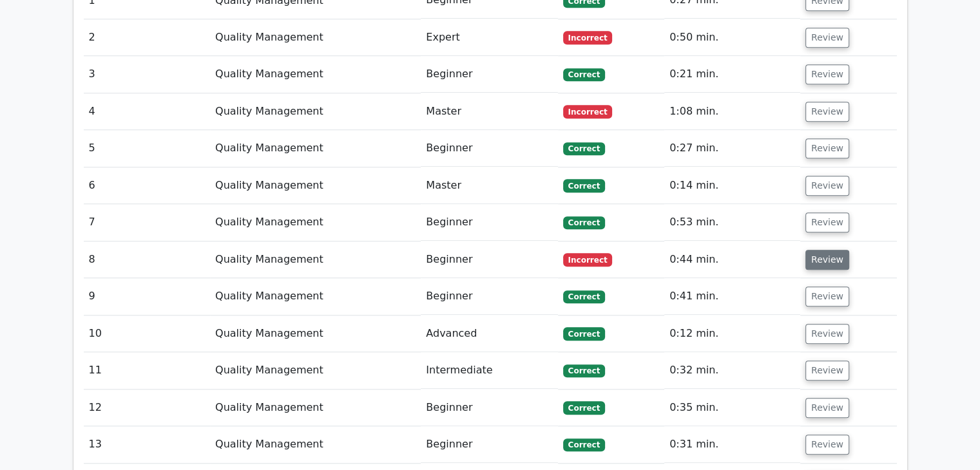  I want to click on td: 2, so click(147, 37).